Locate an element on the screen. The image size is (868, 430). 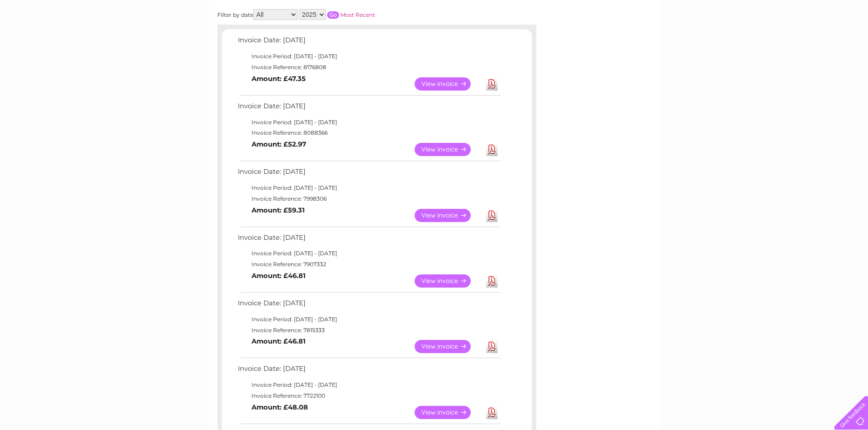
div: Filter by date is located at coordinates (337, 15).